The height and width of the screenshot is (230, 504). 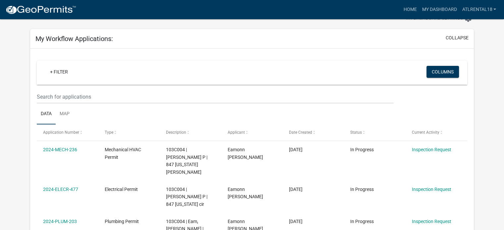 I want to click on button: collapse, so click(x=457, y=38).